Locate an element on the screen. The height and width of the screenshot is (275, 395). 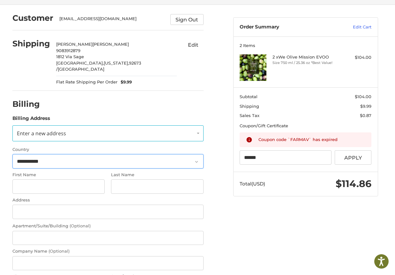
label: First Name is located at coordinates (59, 175).